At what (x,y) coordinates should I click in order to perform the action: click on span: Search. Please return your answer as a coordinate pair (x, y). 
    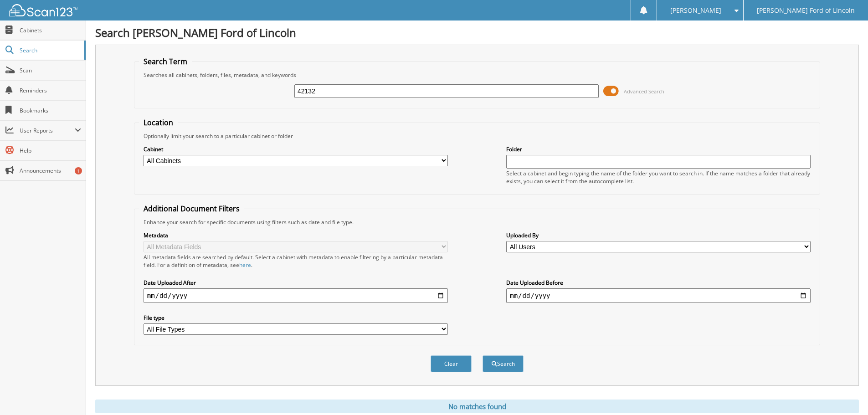
    Looking at the image, I should click on (50, 50).